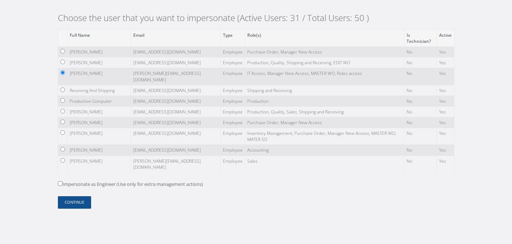 This screenshot has height=244, width=512. I want to click on button: Continue, so click(74, 202).